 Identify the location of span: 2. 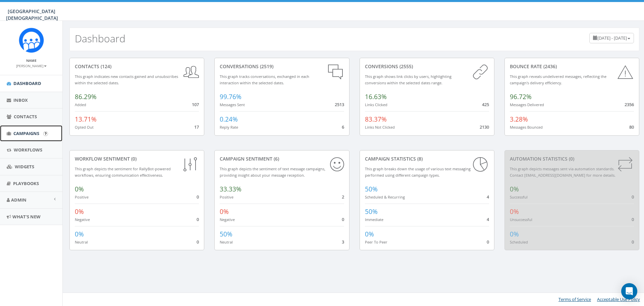
(343, 197).